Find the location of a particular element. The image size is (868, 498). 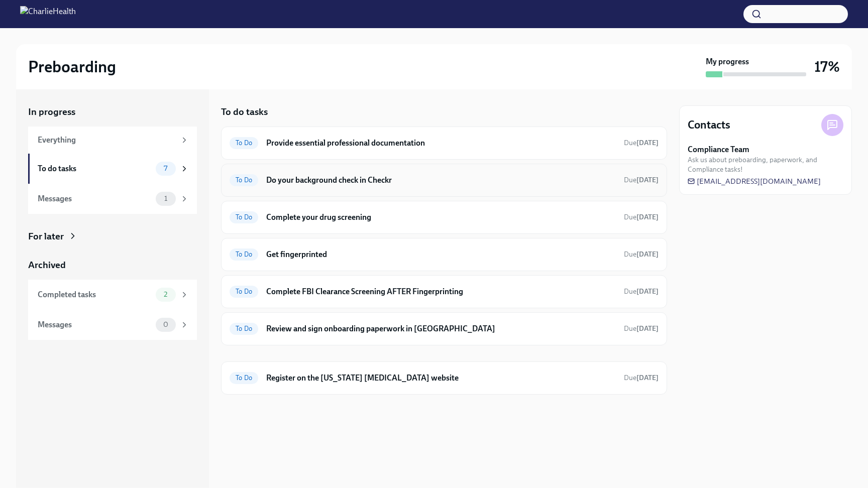

div: Completed tasks is located at coordinates (94, 294).